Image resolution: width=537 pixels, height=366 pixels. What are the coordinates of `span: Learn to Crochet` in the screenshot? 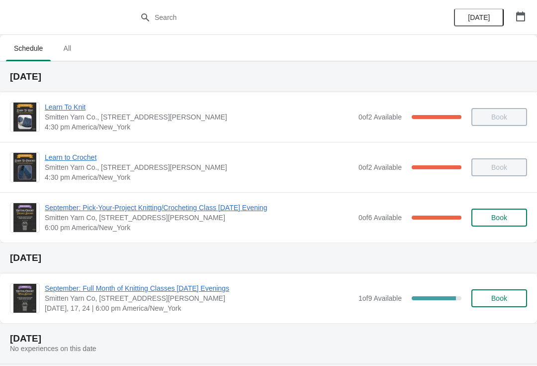 It's located at (199, 157).